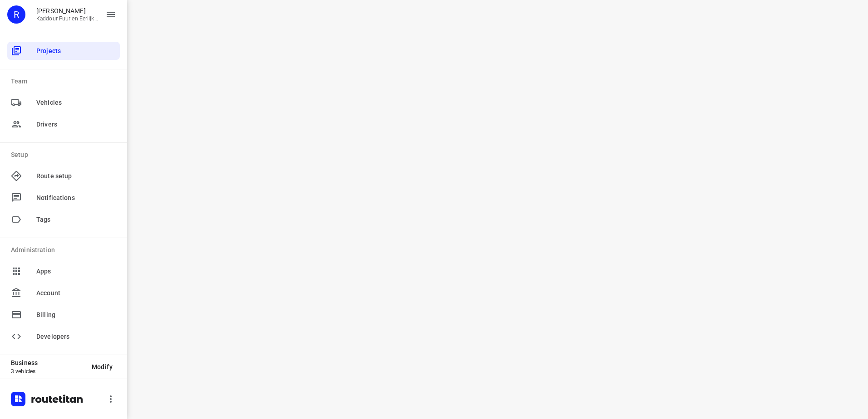  What do you see at coordinates (76, 124) in the screenshot?
I see `span: Drivers` at bounding box center [76, 124].